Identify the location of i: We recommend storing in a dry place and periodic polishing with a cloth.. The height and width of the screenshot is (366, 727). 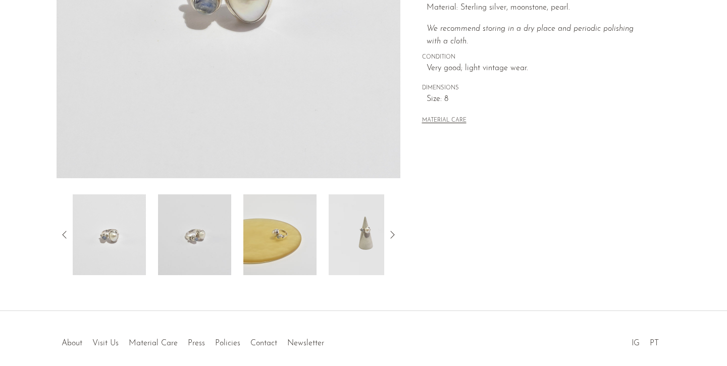
(530, 35).